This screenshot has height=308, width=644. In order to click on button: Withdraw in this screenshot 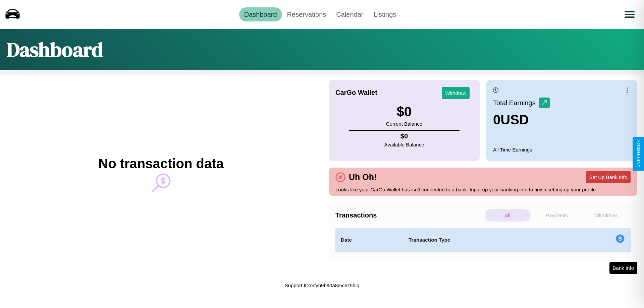, I will do `click(455, 93)`.